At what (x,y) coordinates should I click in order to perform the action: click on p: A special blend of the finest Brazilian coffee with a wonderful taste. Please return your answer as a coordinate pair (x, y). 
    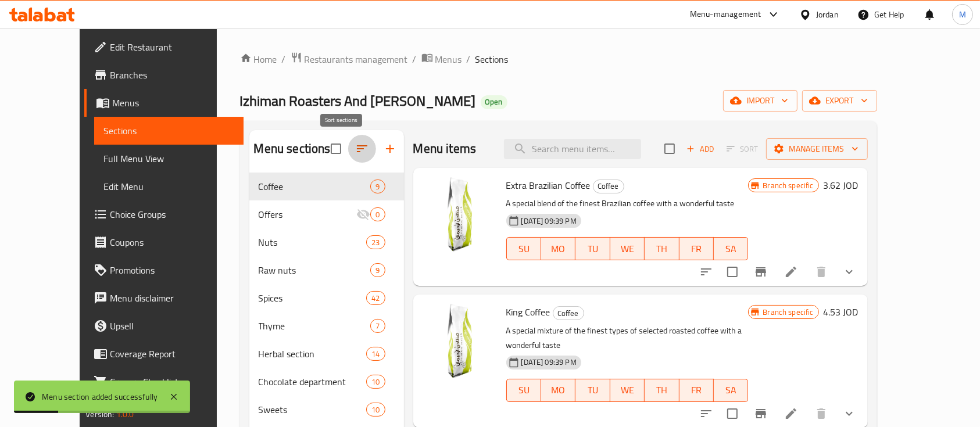
    Looking at the image, I should click on (627, 204).